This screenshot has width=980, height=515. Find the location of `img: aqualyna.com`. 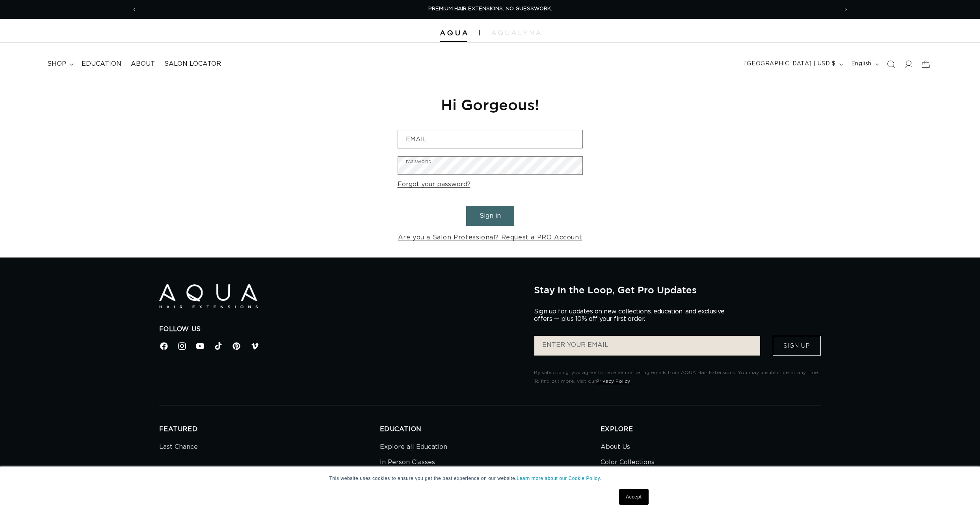

img: aqualyna.com is located at coordinates (516, 32).